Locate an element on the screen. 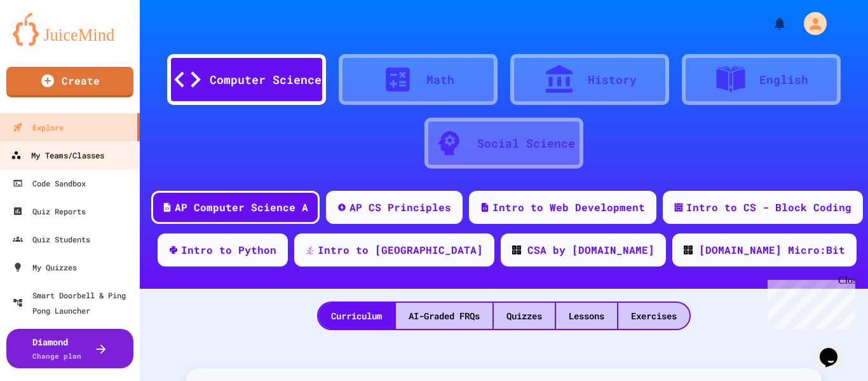 The width and height of the screenshot is (868, 381). a: Create is located at coordinates (70, 82).